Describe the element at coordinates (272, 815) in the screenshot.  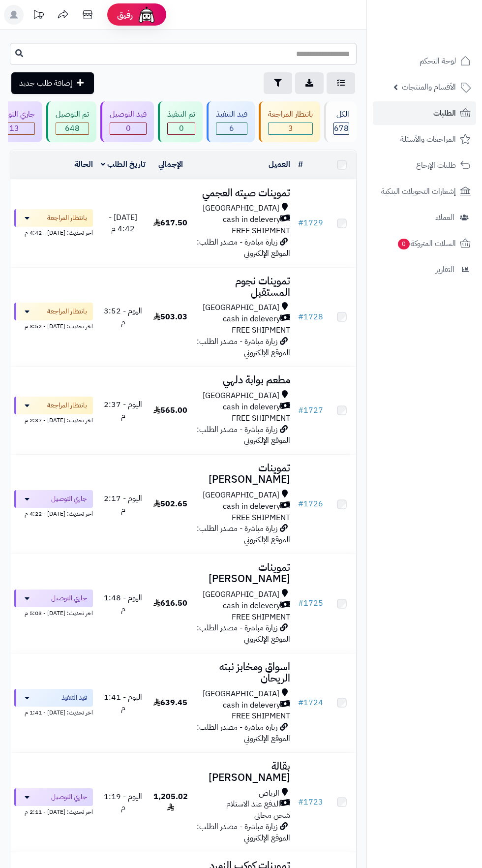
I see `span: شحن مجاني` at that location.